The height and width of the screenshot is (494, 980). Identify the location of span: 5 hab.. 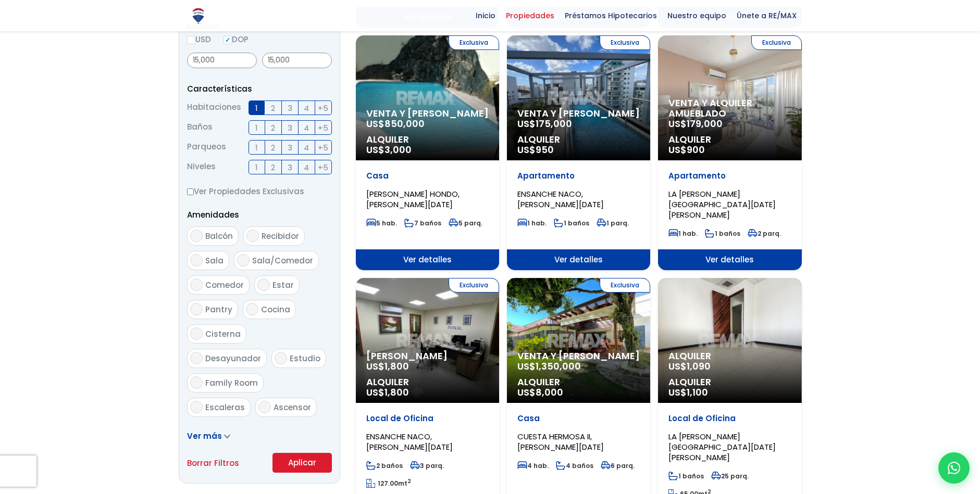
(381, 223).